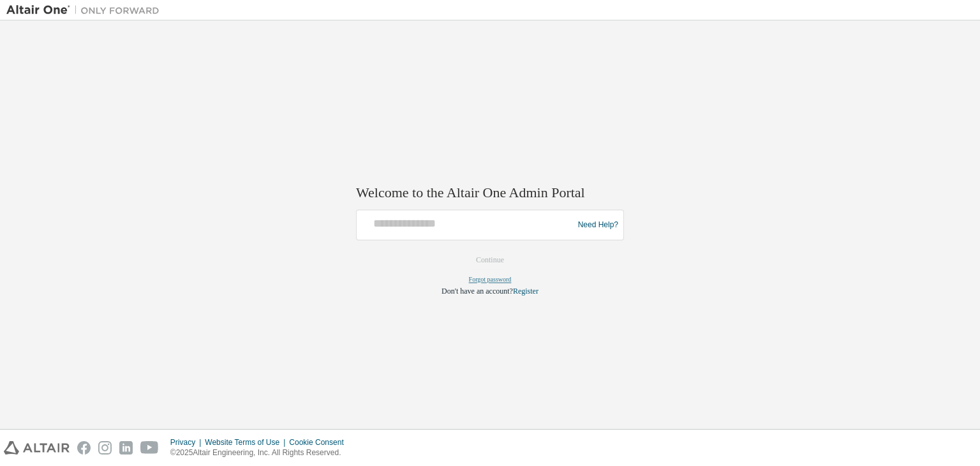 This screenshot has width=980, height=466. Describe the element at coordinates (526, 292) in the screenshot. I see `a: Register` at that location.